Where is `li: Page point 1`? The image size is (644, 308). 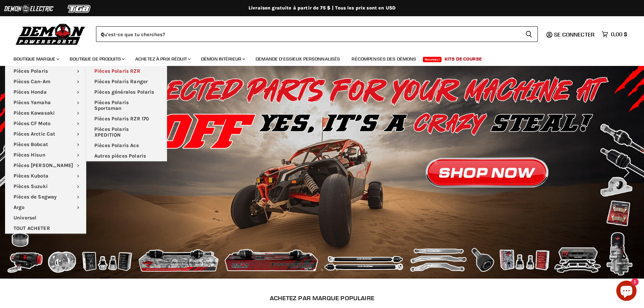
li: Page point 1 is located at coordinates (307, 270).